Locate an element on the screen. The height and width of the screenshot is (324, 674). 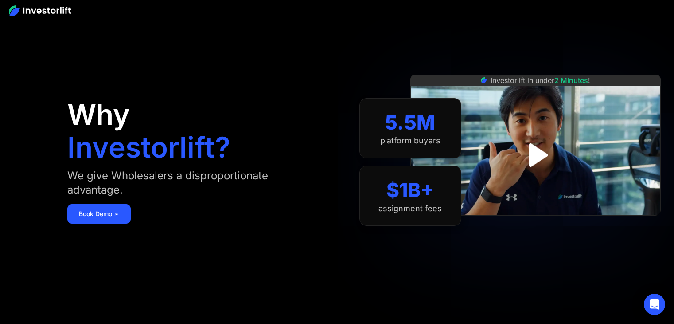
div: 5.5M is located at coordinates (410, 122).